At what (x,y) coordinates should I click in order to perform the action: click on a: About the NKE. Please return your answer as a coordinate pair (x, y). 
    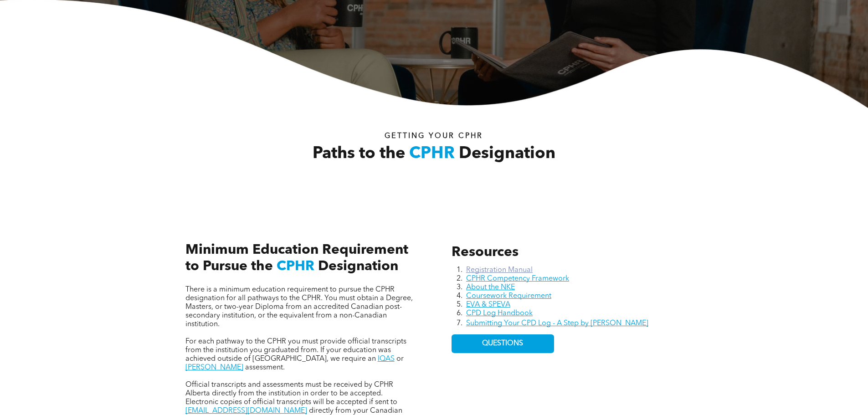
    Looking at the image, I should click on (490, 288).